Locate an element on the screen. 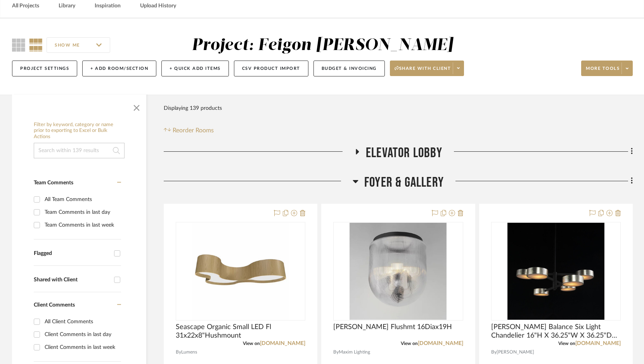 This screenshot has height=364, width=644. span: Seascape Organic Small LED Fl 31x22x8"Hushmount is located at coordinates (240, 331).